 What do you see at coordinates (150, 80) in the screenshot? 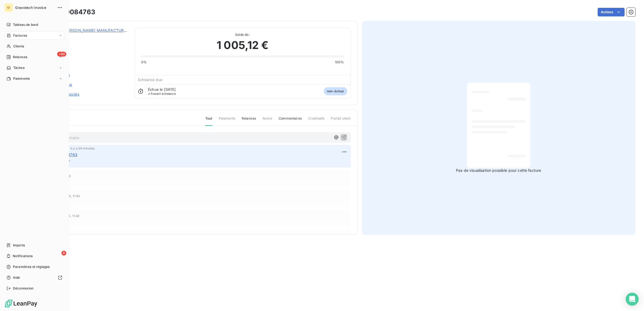
I see `span: Échéance due` at bounding box center [150, 80].